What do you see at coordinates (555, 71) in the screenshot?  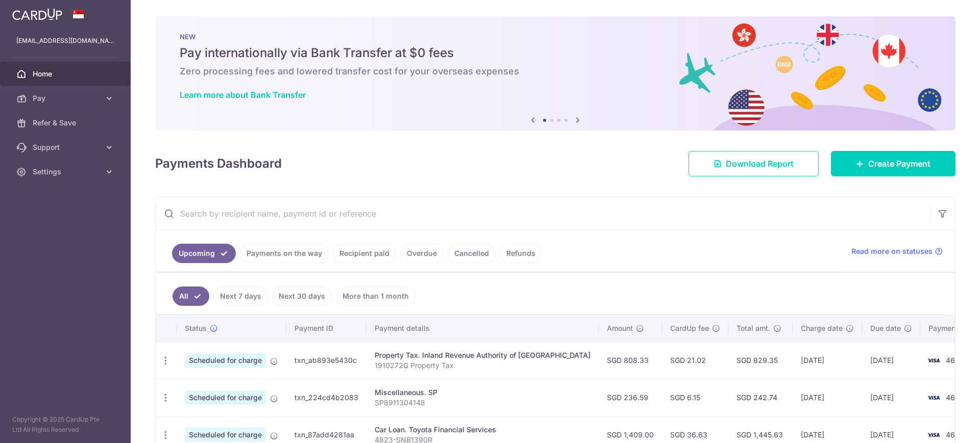 I see `h6: Zero processing fees and lowered transfer cost for your overseas expenses` at bounding box center [555, 71].